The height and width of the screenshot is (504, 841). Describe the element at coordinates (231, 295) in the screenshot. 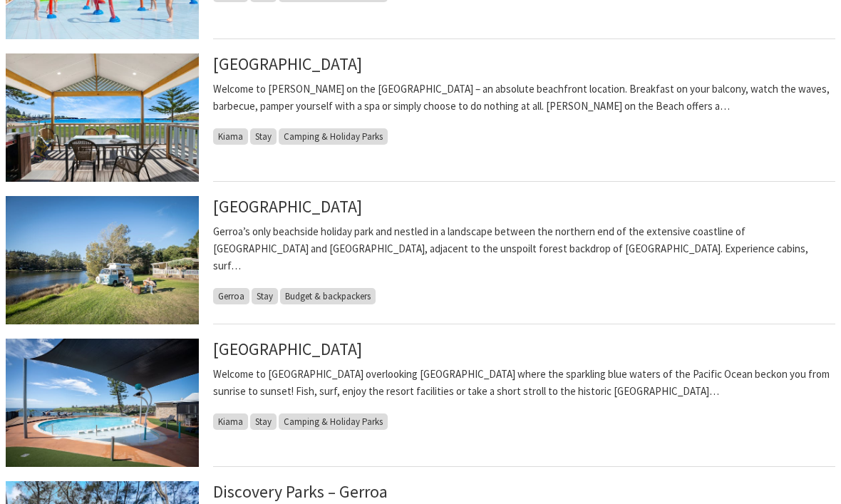

I see `span: Gerroa` at that location.